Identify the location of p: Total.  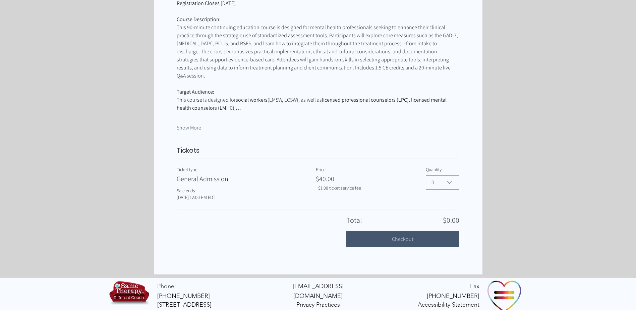
(354, 220).